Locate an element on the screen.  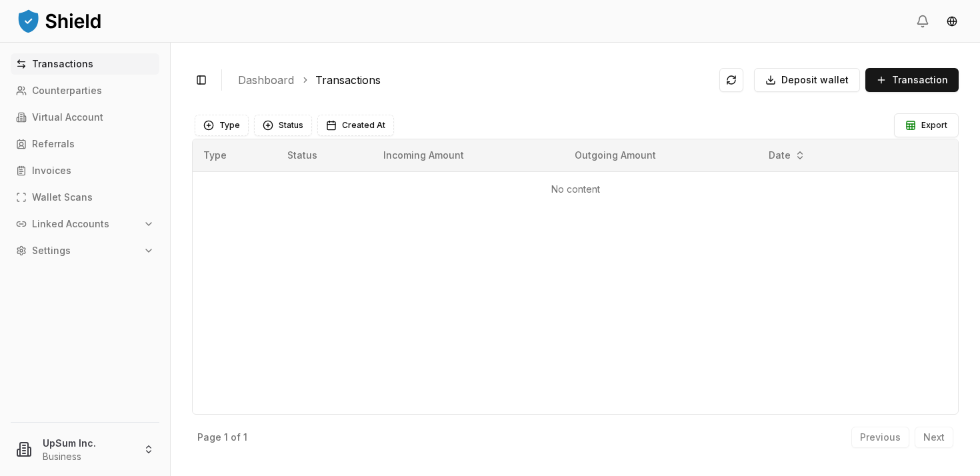
button: UpSum Inc.Business is located at coordinates (85, 450).